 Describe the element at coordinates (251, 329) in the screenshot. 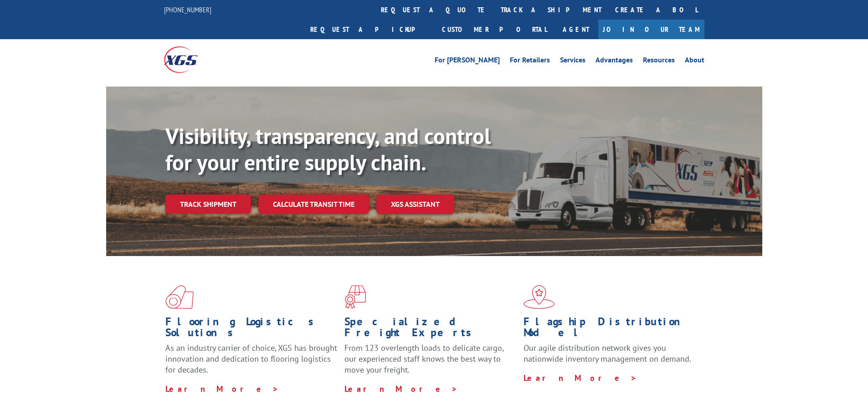

I see `h1: Flooring Logistics Solutions` at that location.